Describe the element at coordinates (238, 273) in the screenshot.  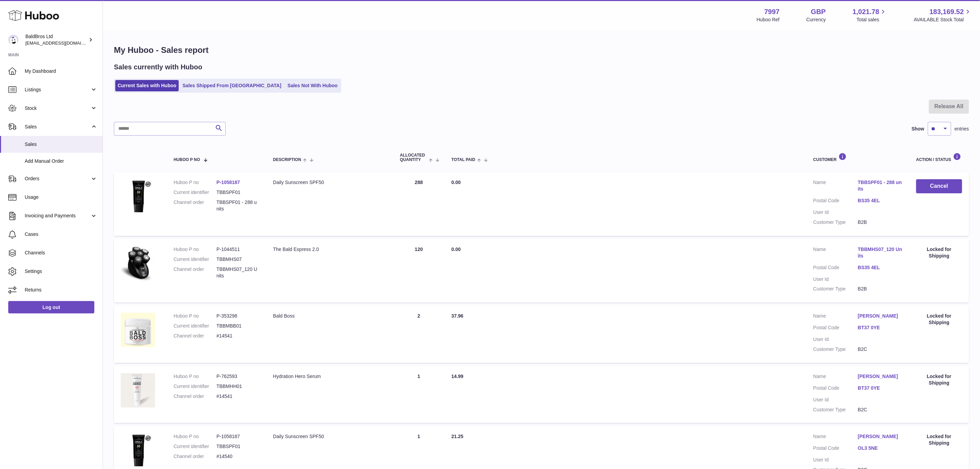
I see `dd: TBBMHS07_120 Units` at that location.